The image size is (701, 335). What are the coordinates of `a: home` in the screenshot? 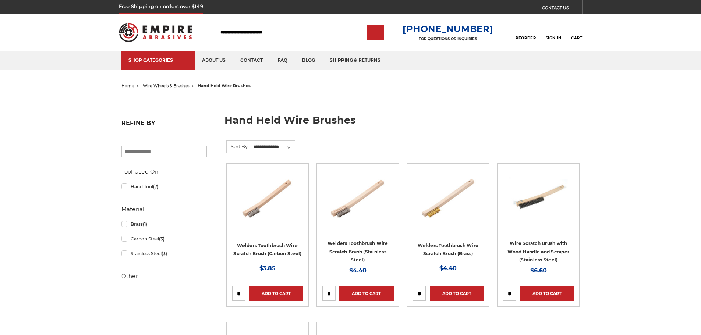 It's located at (128, 86).